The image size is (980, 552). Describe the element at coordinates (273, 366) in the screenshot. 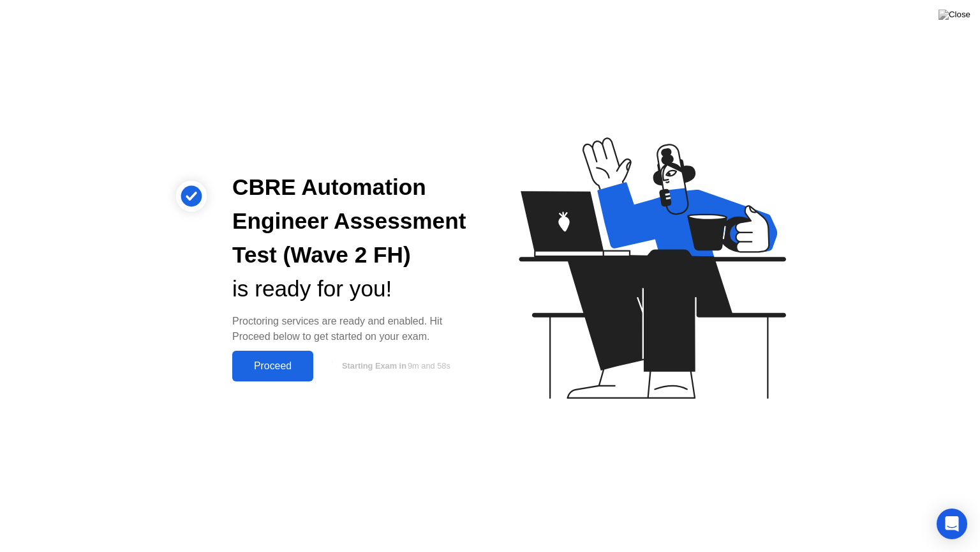

I see `div: Proceed` at that location.